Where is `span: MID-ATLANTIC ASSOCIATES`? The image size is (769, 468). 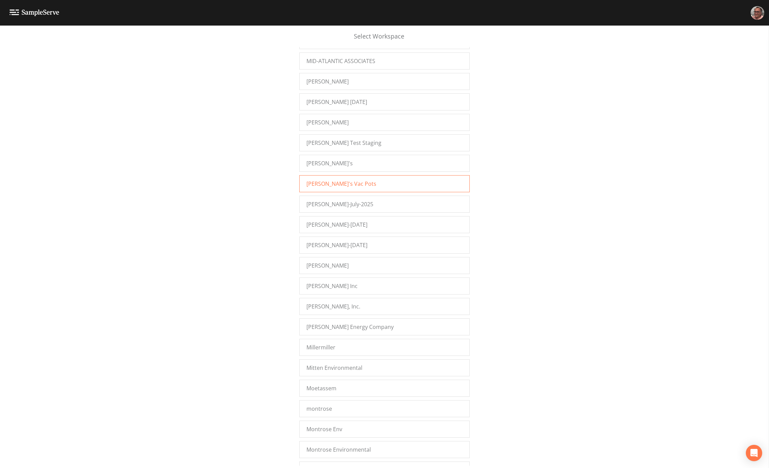 span: MID-ATLANTIC ASSOCIATES is located at coordinates (341, 61).